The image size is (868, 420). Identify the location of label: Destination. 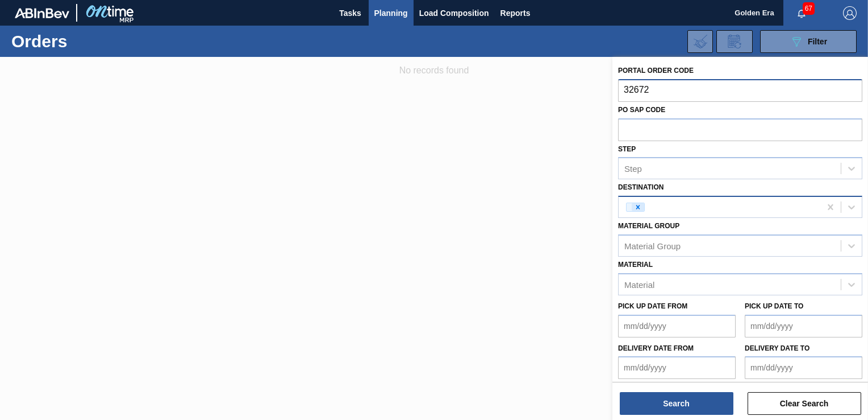
(641, 187).